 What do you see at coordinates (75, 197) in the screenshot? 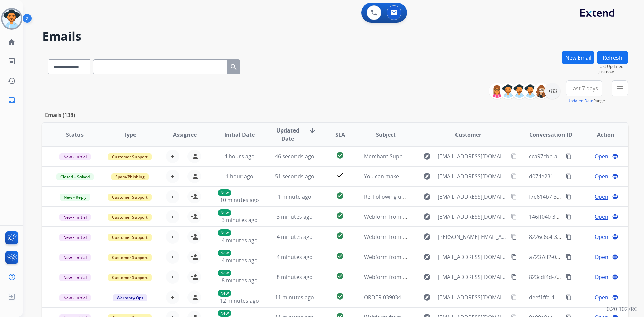
I see `span: New - Reply` at bounding box center [75, 197].